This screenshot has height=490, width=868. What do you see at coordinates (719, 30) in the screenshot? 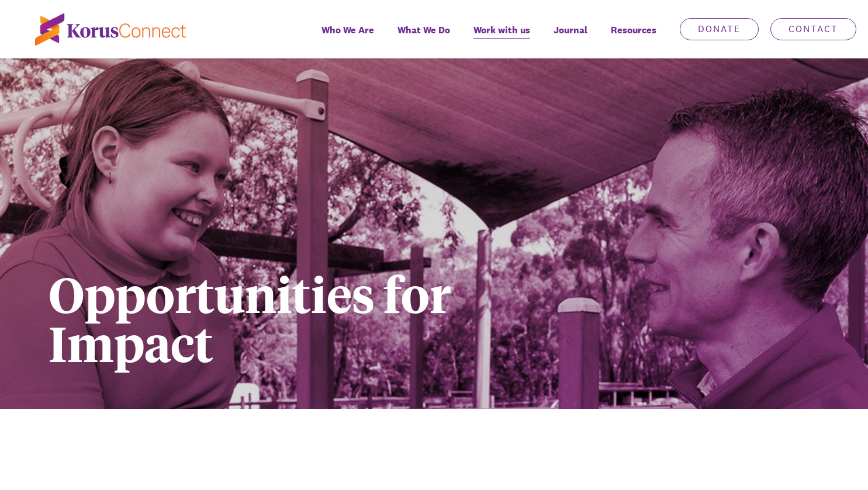
I see `a: Donate` at bounding box center [719, 30].